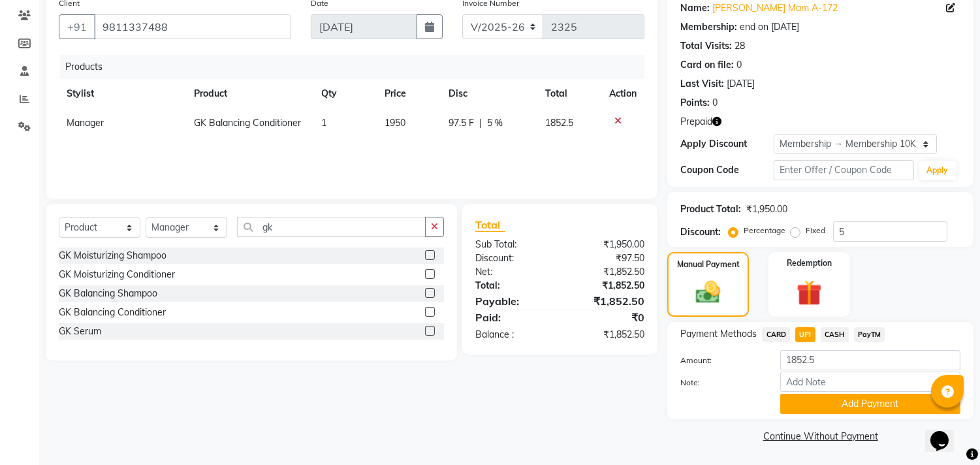 The image size is (980, 465). What do you see at coordinates (820, 436) in the screenshot?
I see `a: Continue Without Payment` at bounding box center [820, 436].